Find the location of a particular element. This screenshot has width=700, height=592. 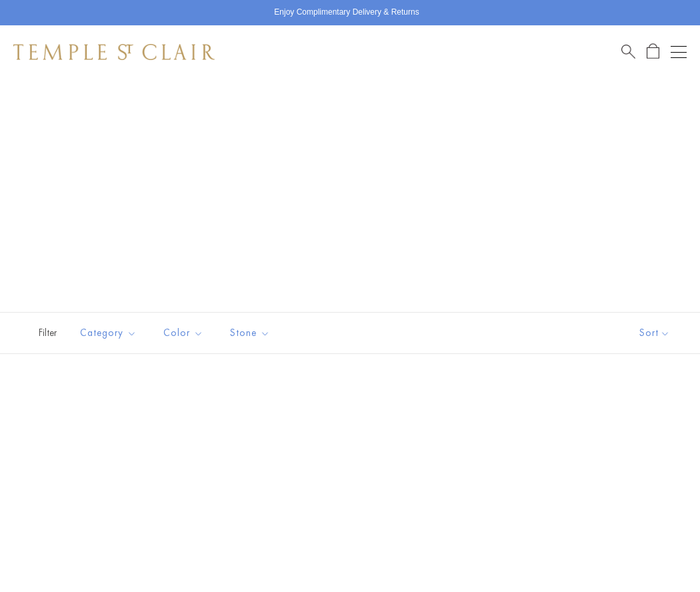

button: Show sort by is located at coordinates (655, 333).